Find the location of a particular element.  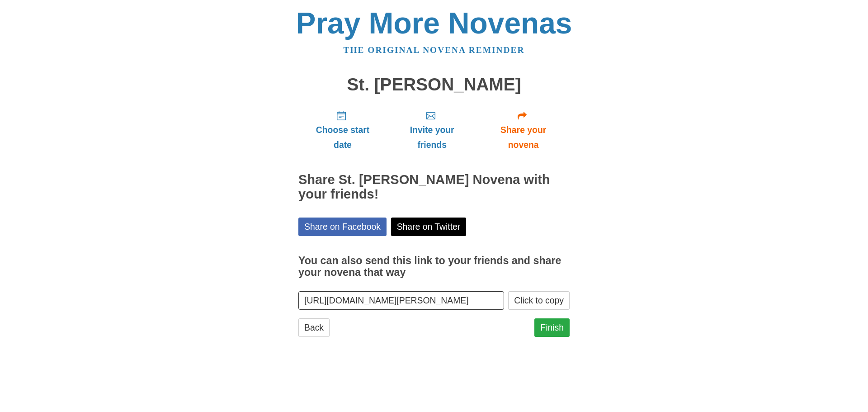

a: Share on Facebook is located at coordinates (343, 227).